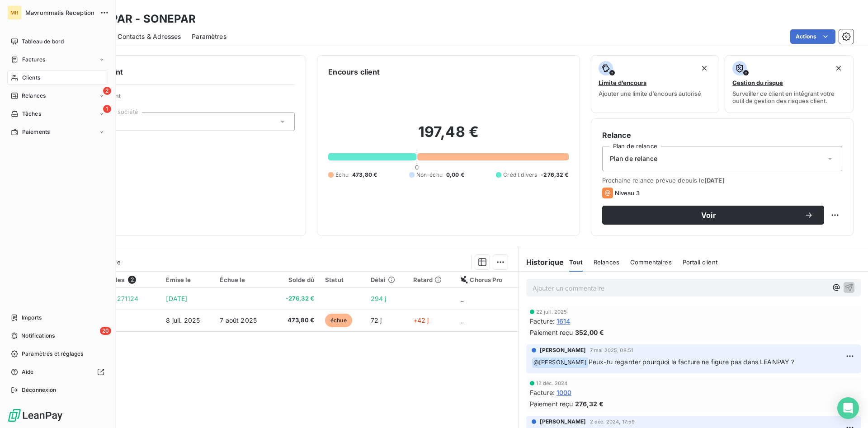 This screenshot has width=868, height=428. I want to click on div: MR, so click(14, 13).